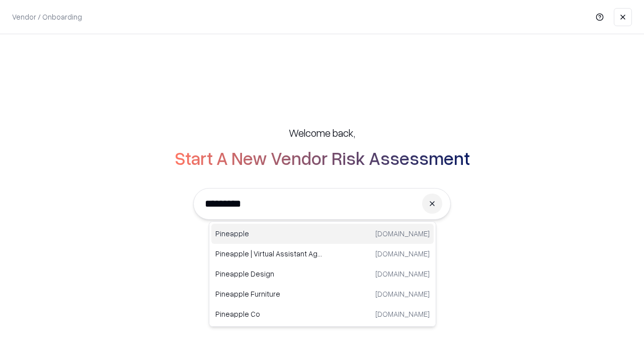 This screenshot has width=644, height=362. What do you see at coordinates (269, 274) in the screenshot?
I see `p: Pineapple Design` at bounding box center [269, 274].